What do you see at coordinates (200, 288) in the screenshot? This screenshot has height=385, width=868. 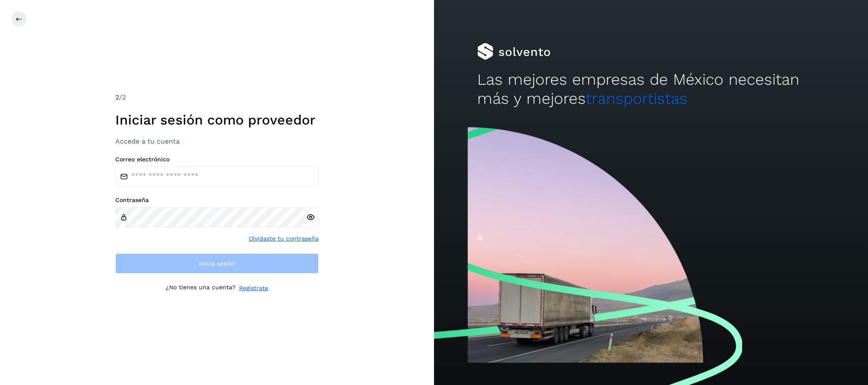 I see `p: ¿No tienes una cuenta?` at bounding box center [200, 288].